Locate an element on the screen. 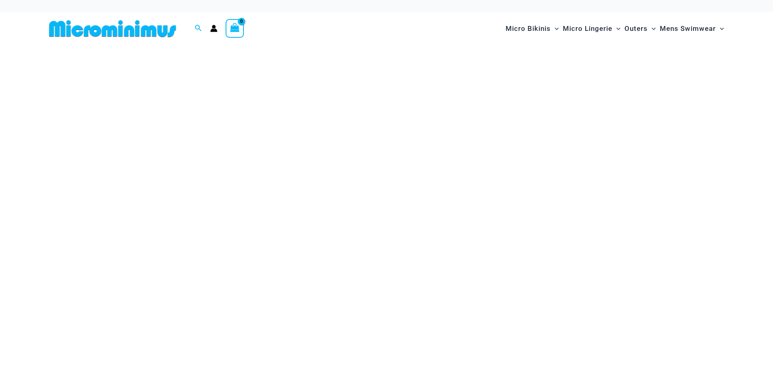  nav: Site Navigation is located at coordinates (615, 28).